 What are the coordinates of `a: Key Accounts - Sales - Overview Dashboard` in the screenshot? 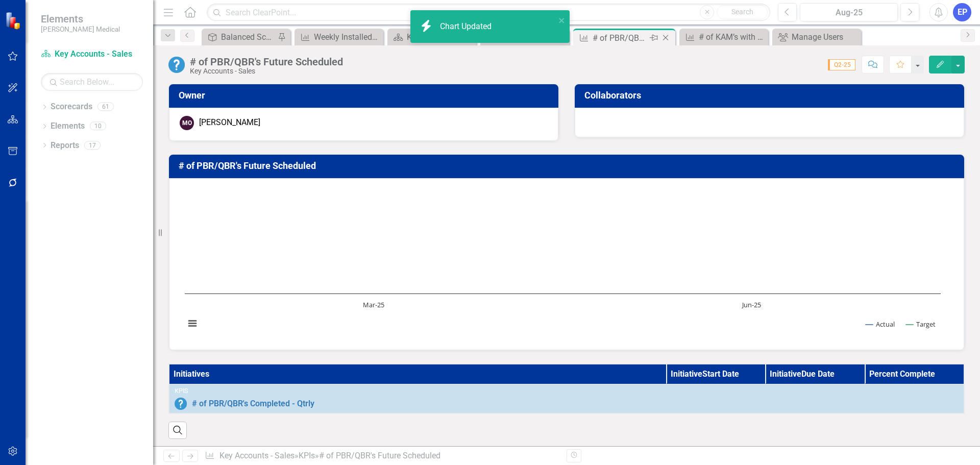 It's located at (432, 37).